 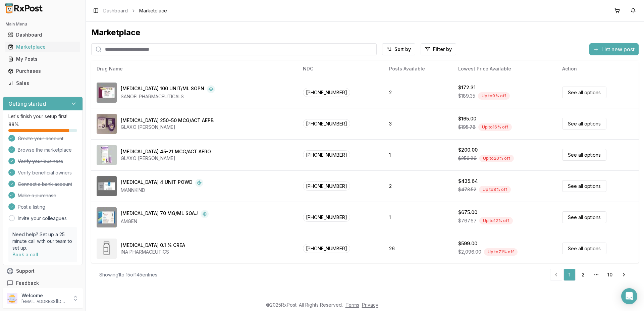 What do you see at coordinates (107, 155) in the screenshot?
I see `img: Advair HFA 45-21 MCG/ACT AERO` at bounding box center [107, 155].